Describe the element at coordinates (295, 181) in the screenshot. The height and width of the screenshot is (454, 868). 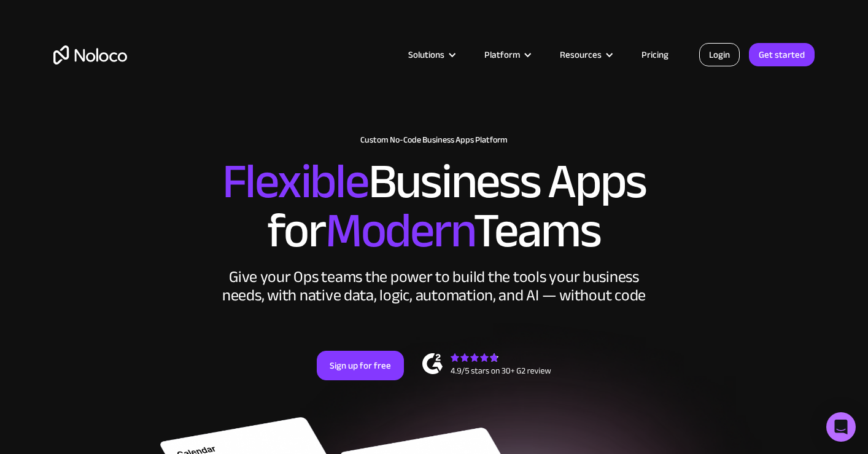
I see `span: Flexible` at that location.